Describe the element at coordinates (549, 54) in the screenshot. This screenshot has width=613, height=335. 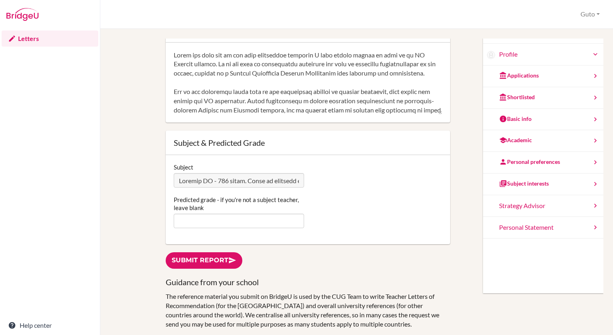
I see `div: Profile` at that location.